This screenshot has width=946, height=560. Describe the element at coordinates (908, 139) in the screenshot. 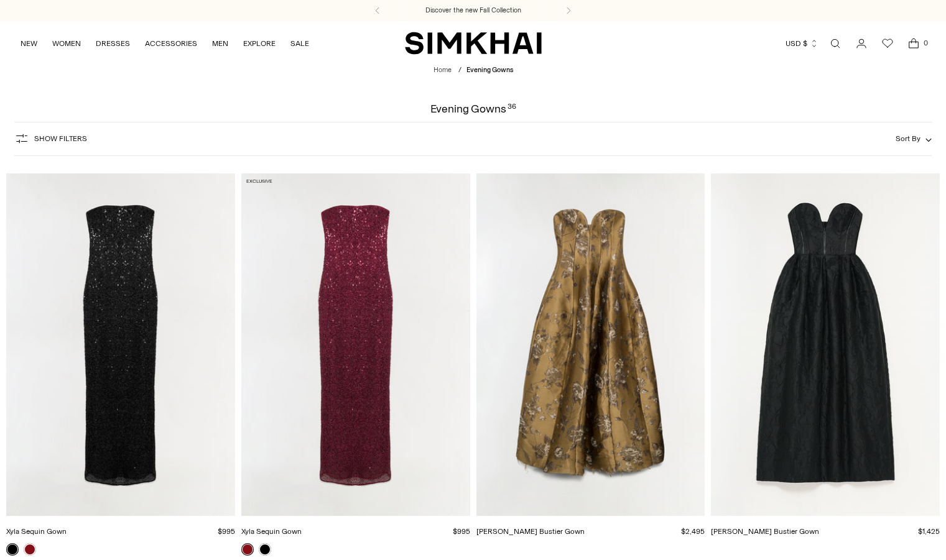

I see `span: Sort By` at that location.